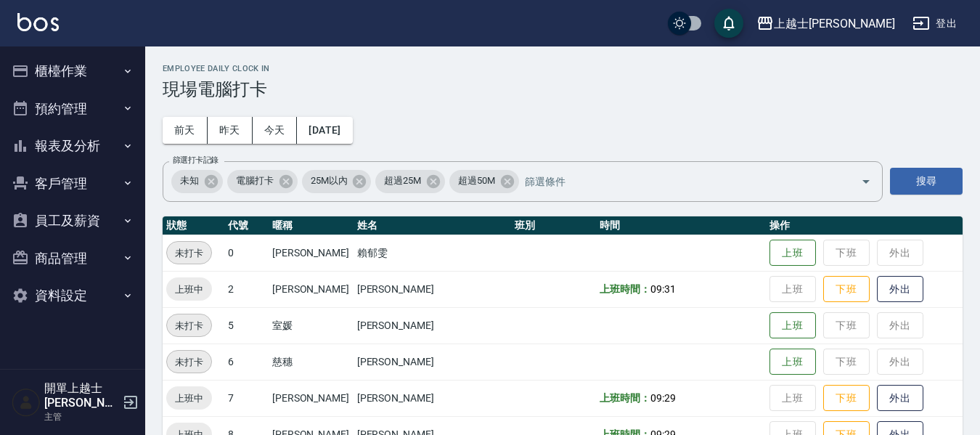  I want to click on div: 未知, so click(197, 181).